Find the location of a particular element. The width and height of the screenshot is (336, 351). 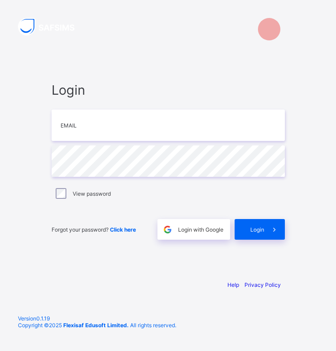

img: google.396cfc9801f0270233282035f929180a.svg is located at coordinates (168, 230).